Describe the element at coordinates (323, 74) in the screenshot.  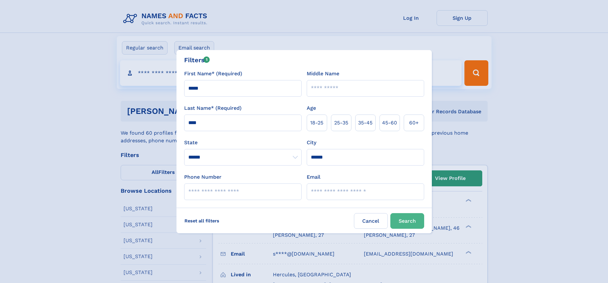
I see `label: Middle Name` at that location.